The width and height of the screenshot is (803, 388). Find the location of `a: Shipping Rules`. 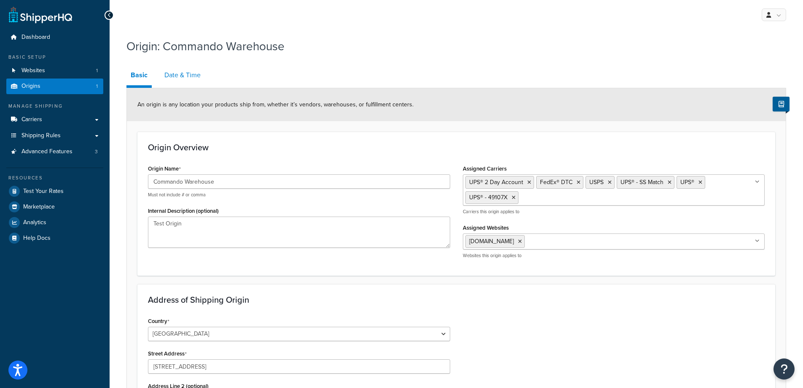

a: Shipping Rules is located at coordinates (55, 135).